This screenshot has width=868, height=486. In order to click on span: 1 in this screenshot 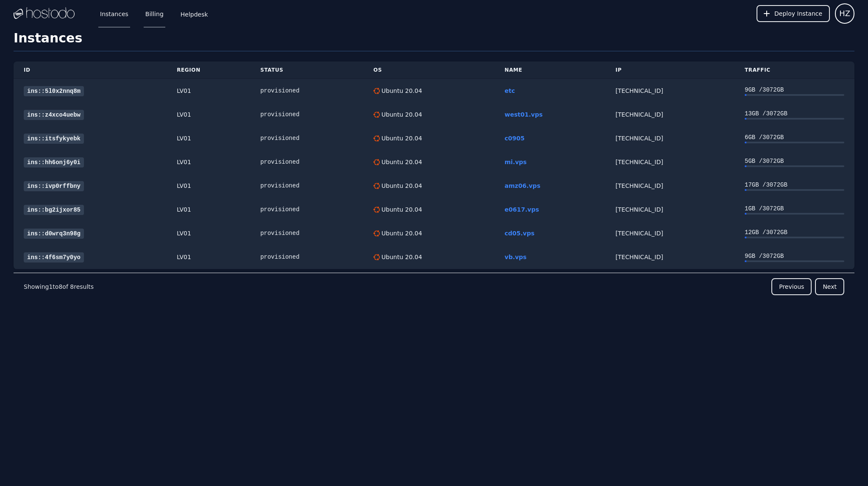, I will do `click(50, 287)`.